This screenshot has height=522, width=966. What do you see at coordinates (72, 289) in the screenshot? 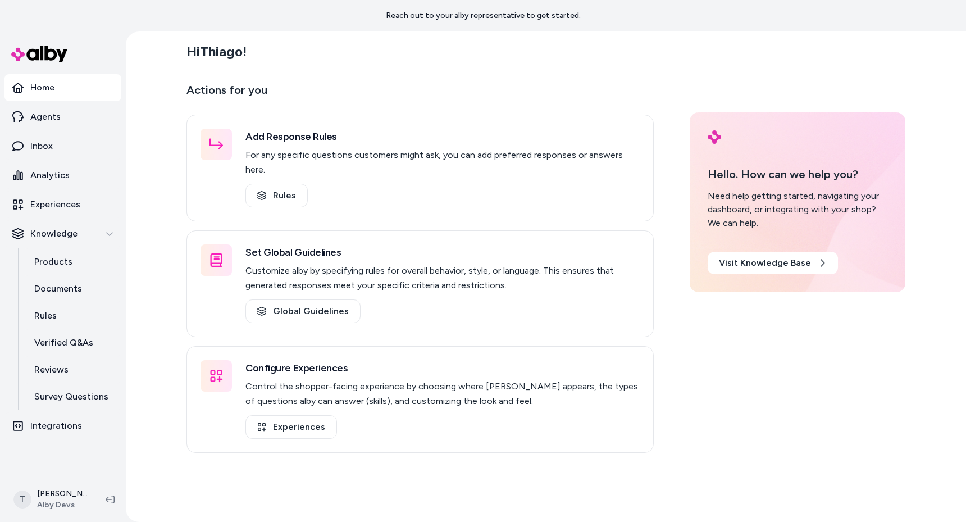
I see `a: Documents` at bounding box center [72, 289].